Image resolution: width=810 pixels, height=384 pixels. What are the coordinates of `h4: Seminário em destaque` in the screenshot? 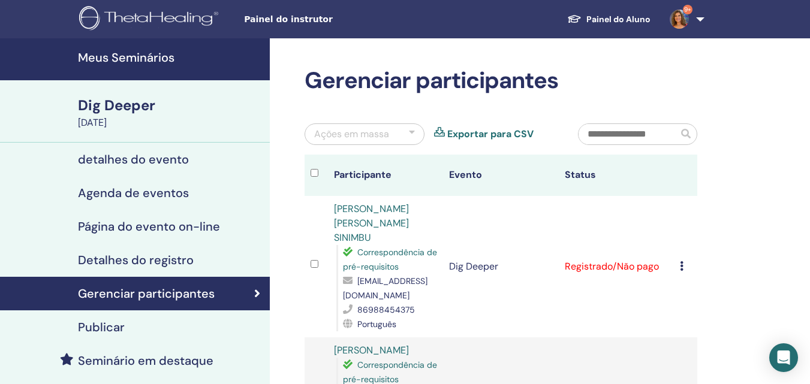 It's located at (146, 361).